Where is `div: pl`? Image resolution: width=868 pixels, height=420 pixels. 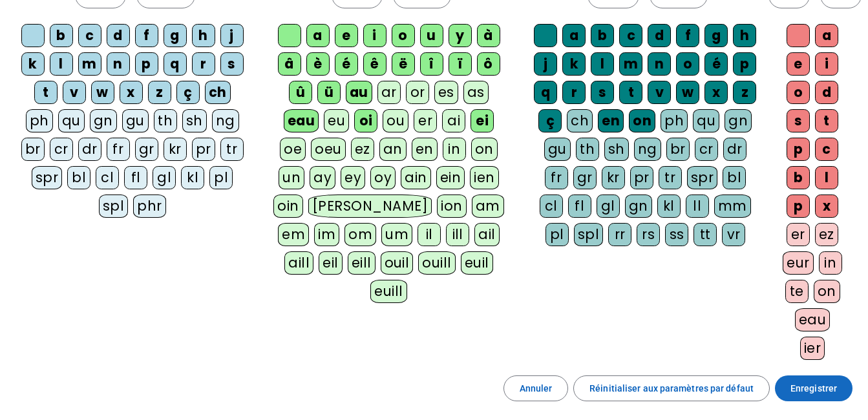 div: pl is located at coordinates (557, 234).